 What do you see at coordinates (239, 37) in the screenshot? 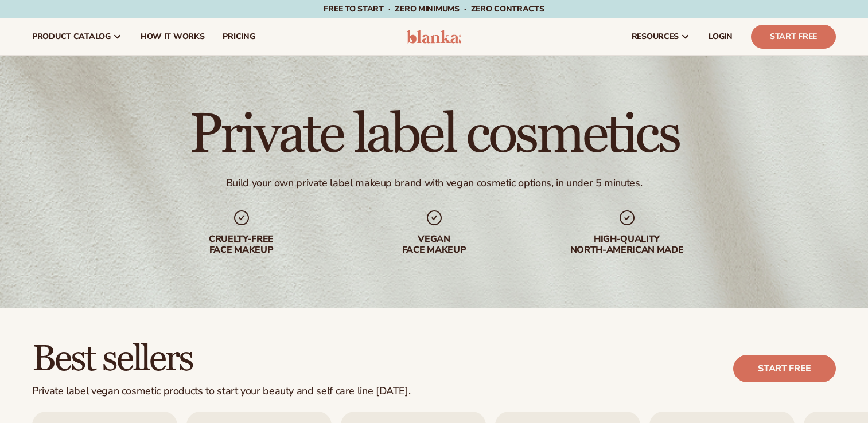
I see `span: pricing` at bounding box center [239, 37].